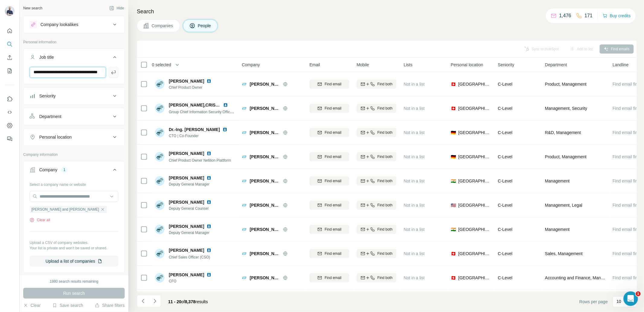 The image size is (644, 312). Describe the element at coordinates (175, 302) in the screenshot. I see `span: 11 - 20` at that location.